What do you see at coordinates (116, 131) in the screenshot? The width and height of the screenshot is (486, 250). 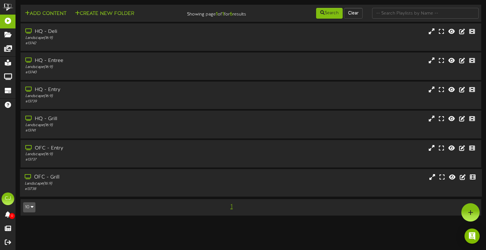 I see `div: # 13741` at bounding box center [116, 131].